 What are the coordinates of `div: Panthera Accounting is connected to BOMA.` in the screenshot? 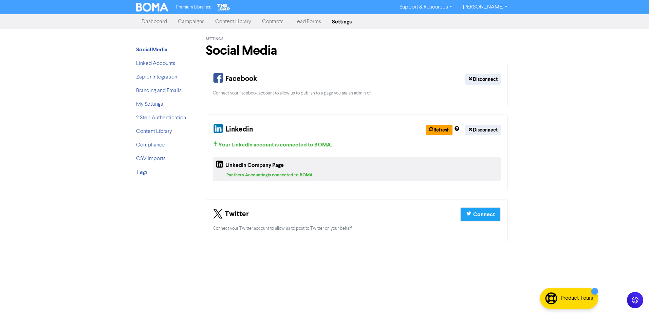 It's located at (362, 175).